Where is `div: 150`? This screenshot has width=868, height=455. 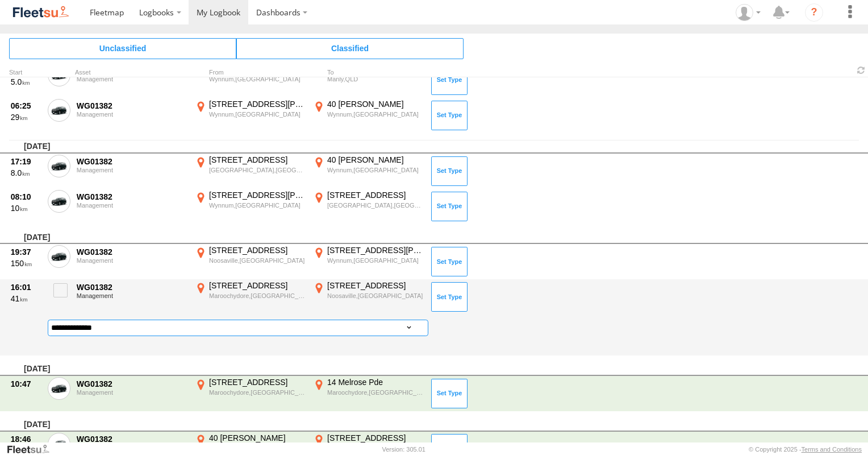
div: 150 is located at coordinates (26, 263).